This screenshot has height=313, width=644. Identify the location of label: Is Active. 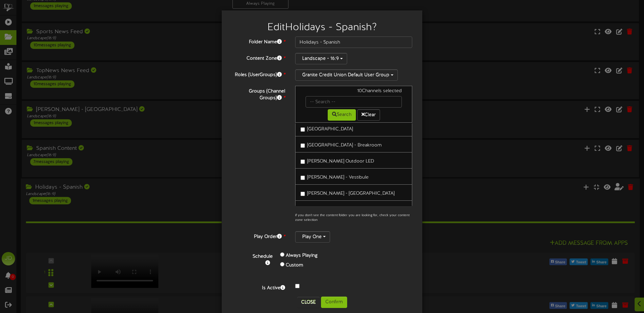
(259, 287).